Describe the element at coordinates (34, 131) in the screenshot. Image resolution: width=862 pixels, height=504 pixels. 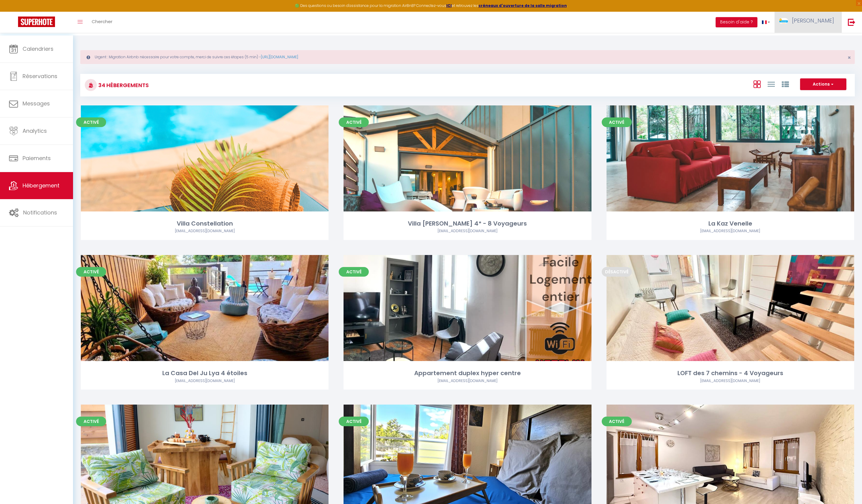
I see `span: Analytics` at that location.